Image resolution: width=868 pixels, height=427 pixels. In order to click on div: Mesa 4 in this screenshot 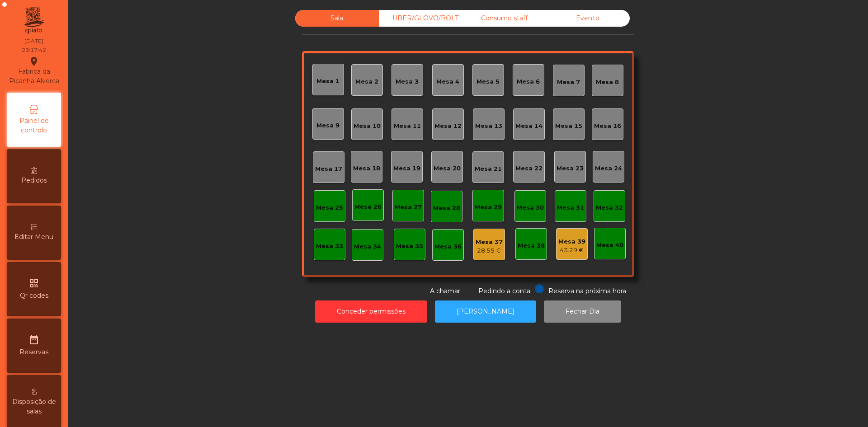, I will do `click(448, 82)`.